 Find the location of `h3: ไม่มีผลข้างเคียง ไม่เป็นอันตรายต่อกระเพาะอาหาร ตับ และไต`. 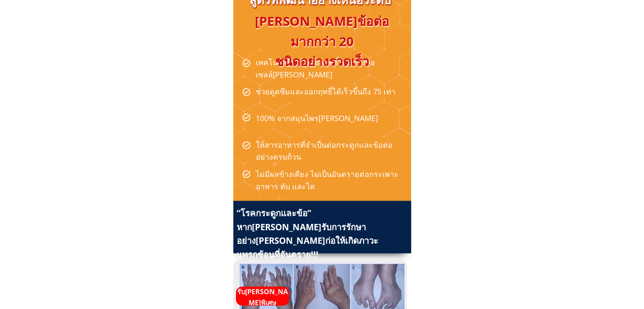

h3: ไม่มีผลข้างเคียง ไม่เป็นอันตรายต่อกระเพาะอาหาร ตับ และไต is located at coordinates (331, 180).